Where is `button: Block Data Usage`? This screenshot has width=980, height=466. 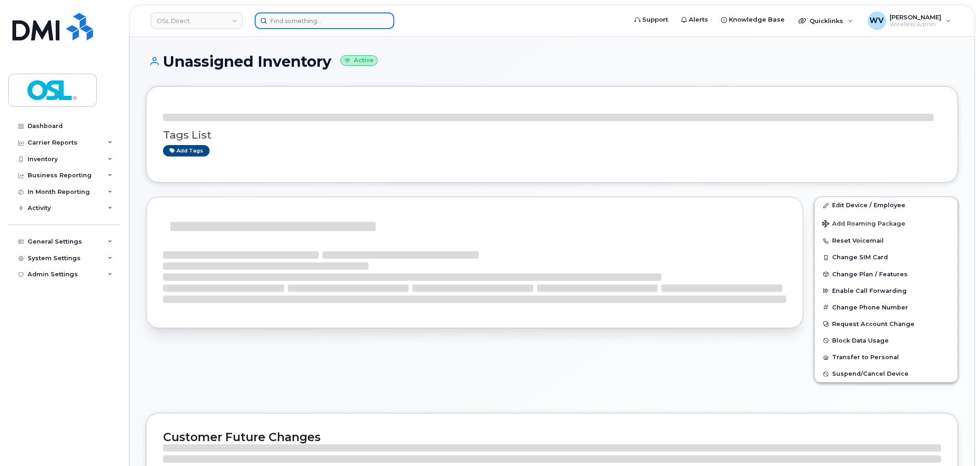
button: Block Data Usage is located at coordinates (886, 340).